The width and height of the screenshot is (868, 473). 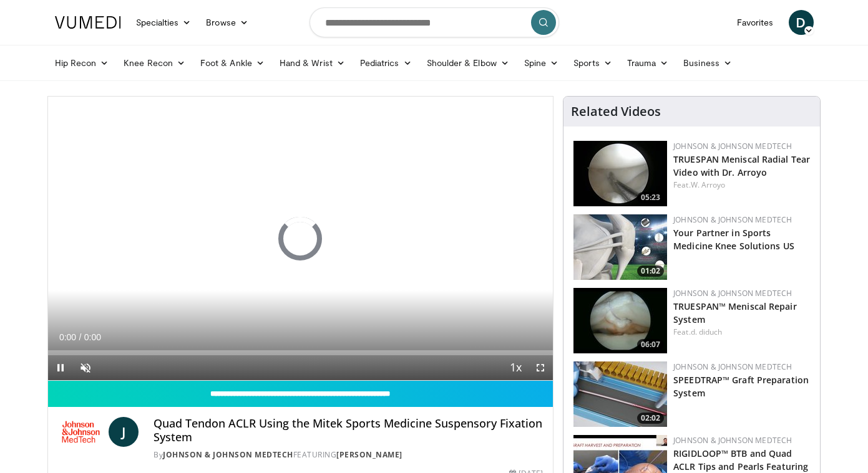 What do you see at coordinates (734, 239) in the screenshot?
I see `a: Your Partner in Sports Medicine Knee Solutions US` at bounding box center [734, 239].